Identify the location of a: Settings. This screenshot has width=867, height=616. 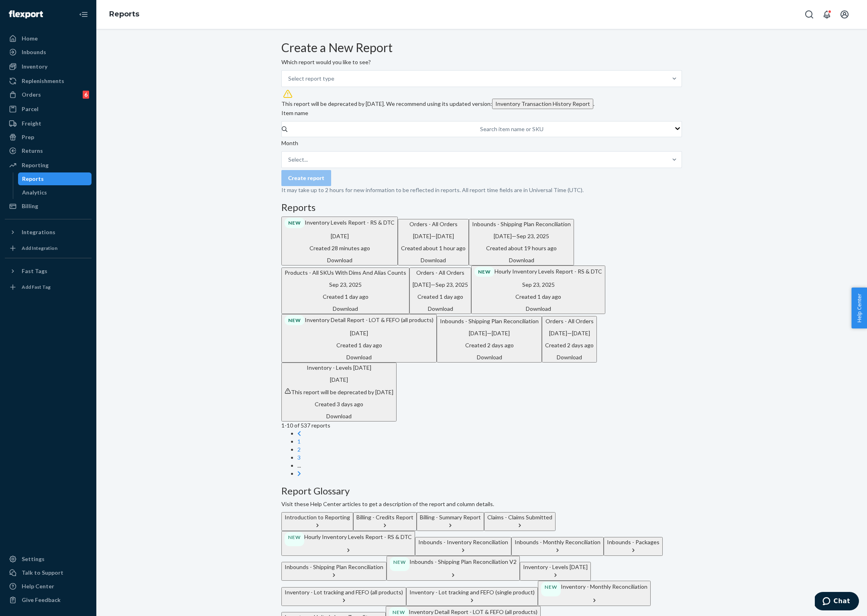
(48, 559).